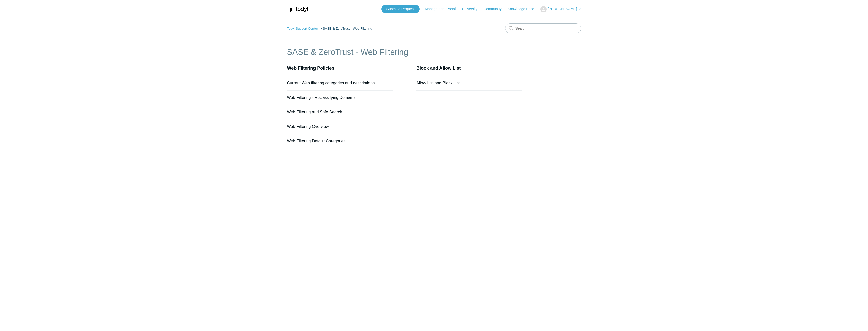 This screenshot has width=868, height=331. I want to click on a: Allow List and Block List, so click(438, 83).